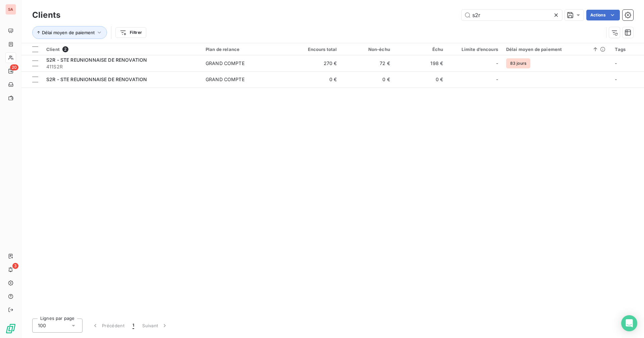 The height and width of the screenshot is (338, 644). What do you see at coordinates (512, 15) in the screenshot?
I see `input: Rechercher` at bounding box center [512, 15].